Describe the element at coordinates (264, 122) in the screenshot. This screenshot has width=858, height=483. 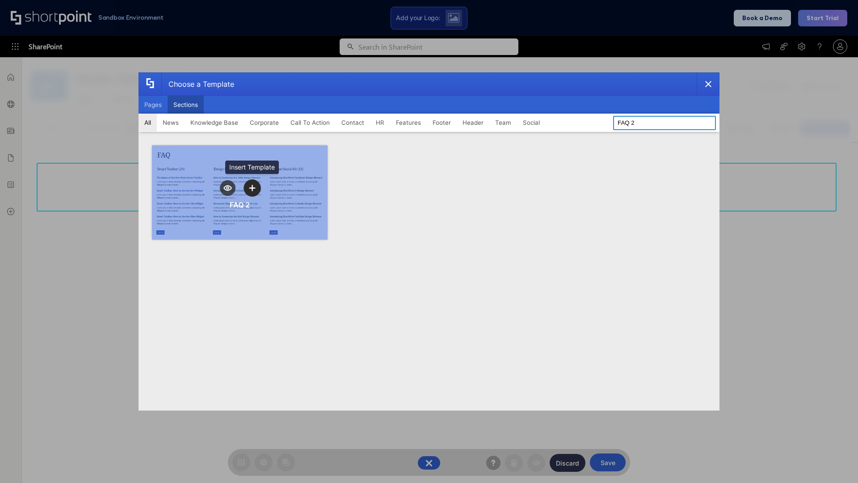
I see `button: Corporate` at that location.